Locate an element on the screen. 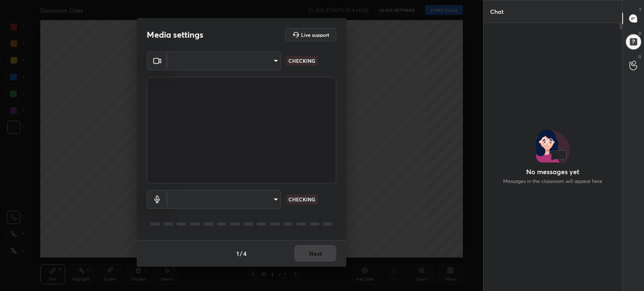  p: G is located at coordinates (640, 57).